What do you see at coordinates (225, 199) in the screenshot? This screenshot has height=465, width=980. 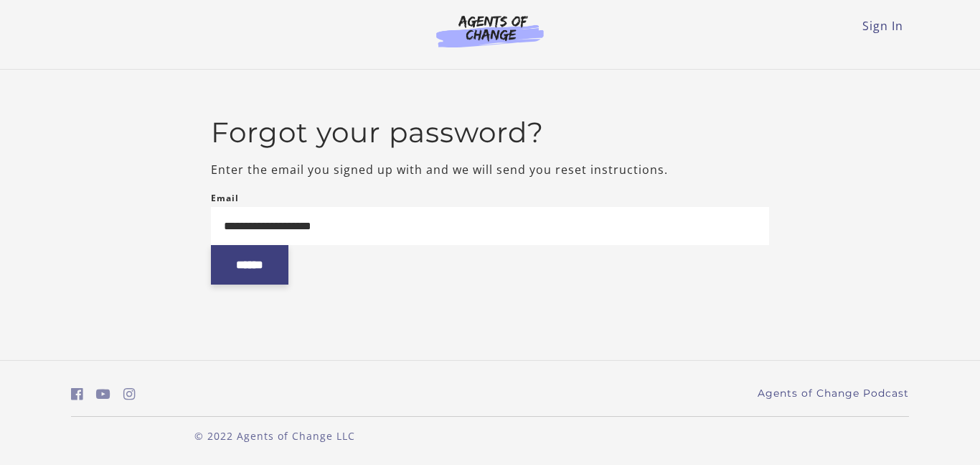 I see `label: Email` at bounding box center [225, 199].